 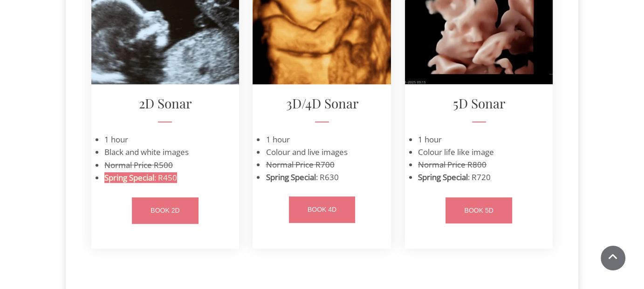 What do you see at coordinates (299, 164) in the screenshot?
I see `span: Normal Price R700` at bounding box center [299, 164].